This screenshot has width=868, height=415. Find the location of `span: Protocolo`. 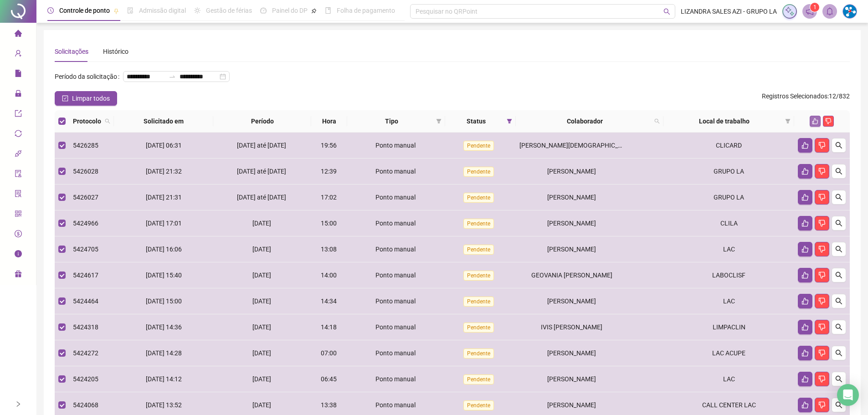

span: Protocolo is located at coordinates (87, 121).